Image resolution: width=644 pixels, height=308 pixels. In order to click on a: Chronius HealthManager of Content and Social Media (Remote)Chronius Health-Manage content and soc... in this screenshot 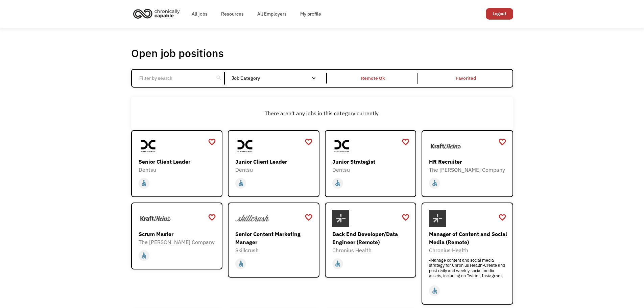, I will do `click(467, 254)`.